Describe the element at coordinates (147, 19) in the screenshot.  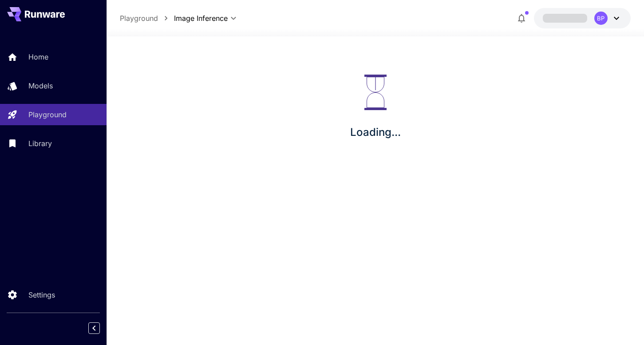
I see `nav: breadcrumb` at that location.